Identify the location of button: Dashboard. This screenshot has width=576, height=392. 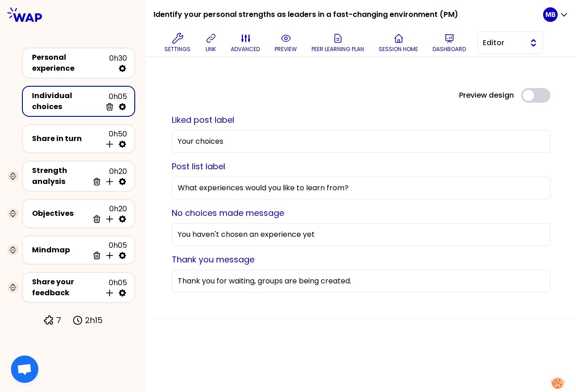
(449, 43).